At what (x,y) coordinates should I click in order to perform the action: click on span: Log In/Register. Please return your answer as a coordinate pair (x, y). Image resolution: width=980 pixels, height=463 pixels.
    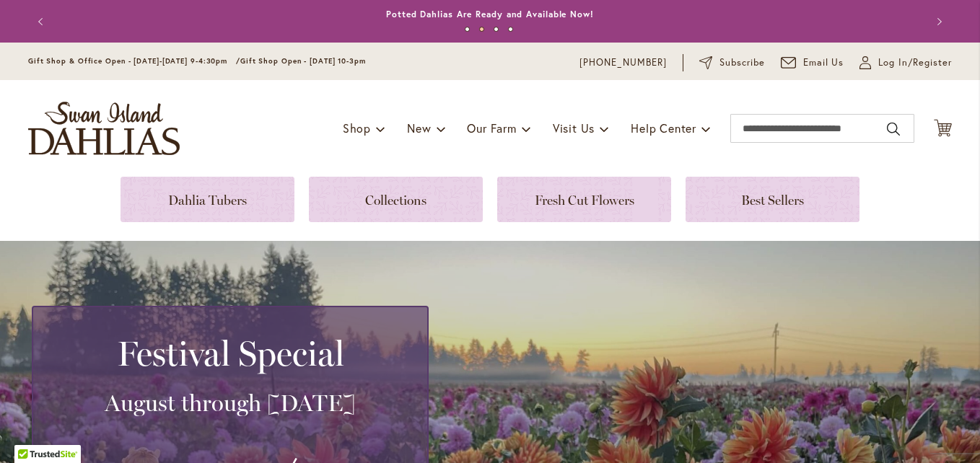
    Looking at the image, I should click on (915, 63).